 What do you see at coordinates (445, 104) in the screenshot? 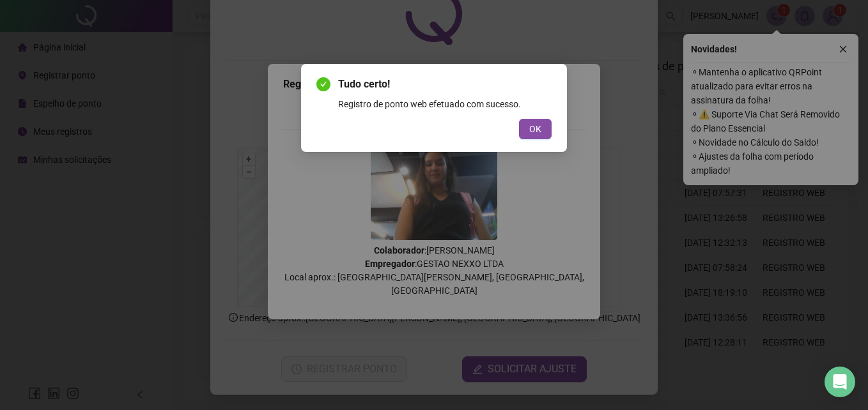
I see `div: Registro de ponto web efetuado com sucesso.` at bounding box center [445, 104].